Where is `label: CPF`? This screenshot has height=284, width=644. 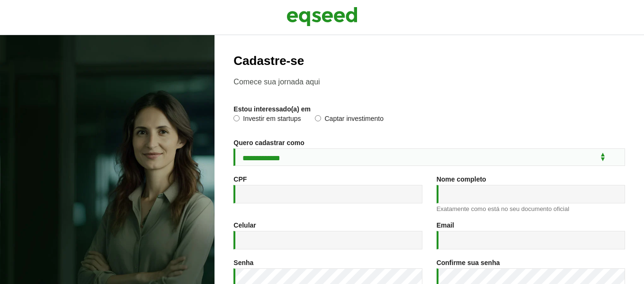
label: CPF is located at coordinates (240, 179).